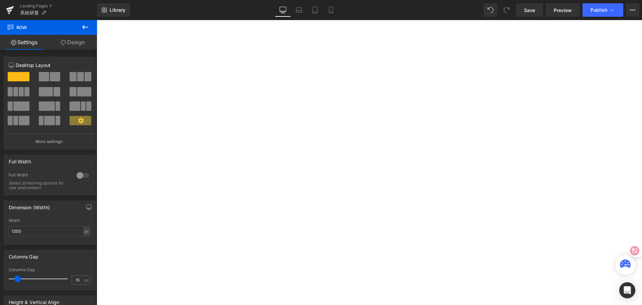 The height and width of the screenshot is (305, 642). What do you see at coordinates (34, 300) in the screenshot?
I see `div: Height & Vertical Align` at bounding box center [34, 300].